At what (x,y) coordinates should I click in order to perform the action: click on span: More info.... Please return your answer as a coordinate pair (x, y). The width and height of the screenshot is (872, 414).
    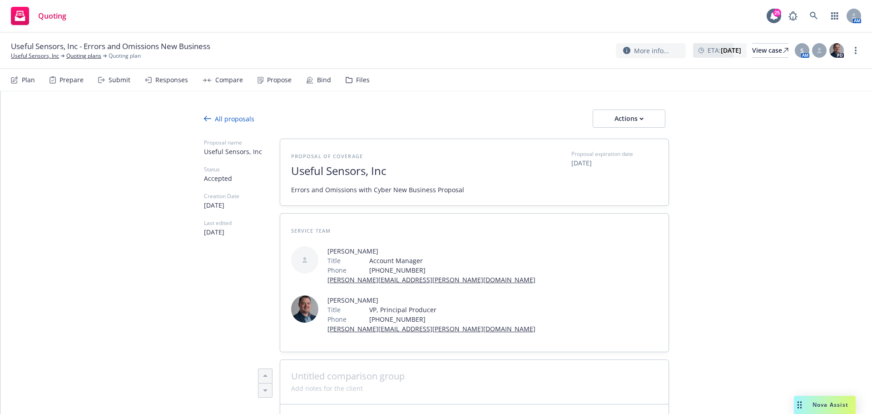
    Looking at the image, I should click on (651, 50).